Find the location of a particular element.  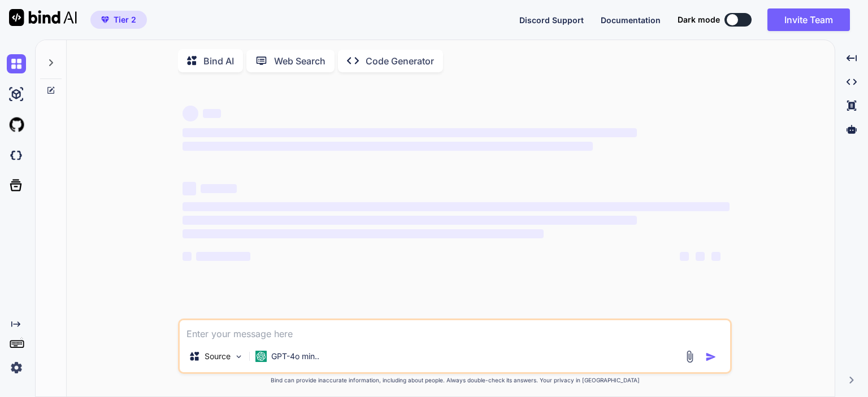

img: darkCloudIdeIcon is located at coordinates (16, 155).